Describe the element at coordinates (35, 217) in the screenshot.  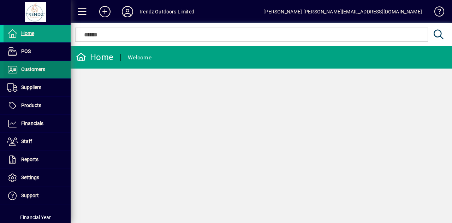
I see `span: Financial Year` at that location.